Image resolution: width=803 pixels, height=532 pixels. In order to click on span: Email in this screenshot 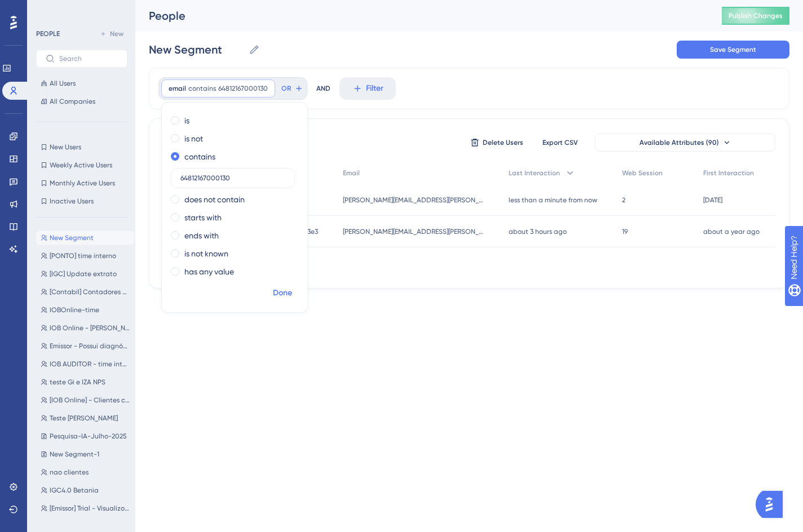, I will do `click(352, 173)`.